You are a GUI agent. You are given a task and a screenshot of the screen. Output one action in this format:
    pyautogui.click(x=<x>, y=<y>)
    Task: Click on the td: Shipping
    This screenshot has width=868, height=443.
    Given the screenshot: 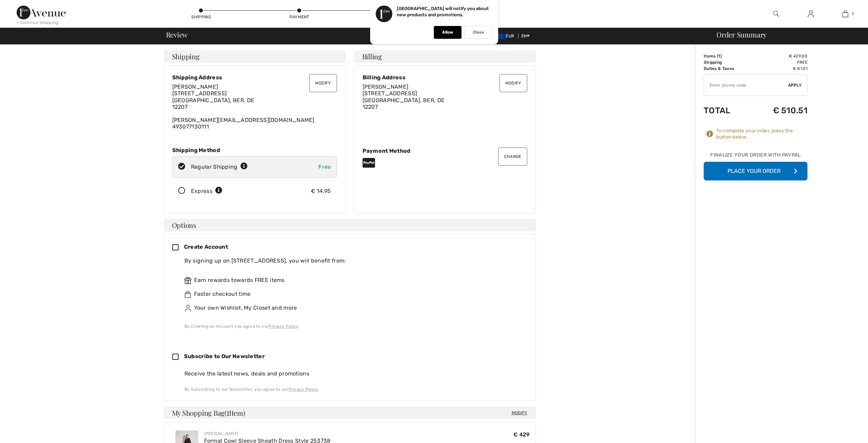 What is the action you would take?
    pyautogui.click(x=728, y=62)
    